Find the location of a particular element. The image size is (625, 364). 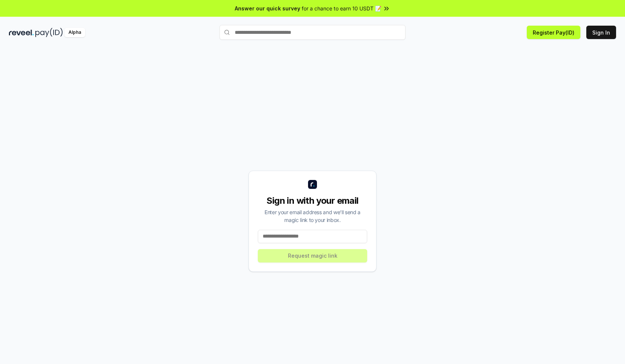

span: Answer our quick survey is located at coordinates (267, 8).